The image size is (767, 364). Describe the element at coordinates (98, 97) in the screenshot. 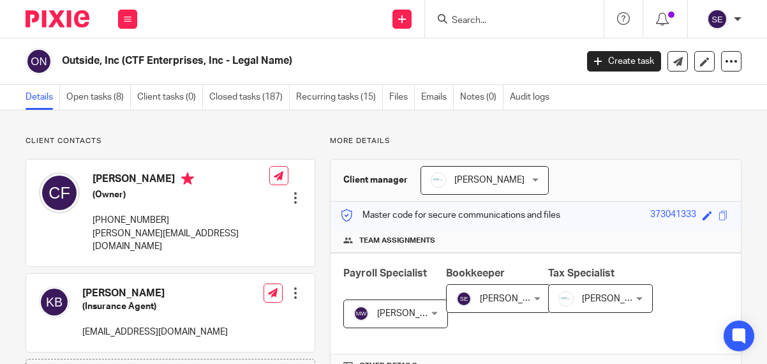

I see `a: Open tasks (8)` at that location.